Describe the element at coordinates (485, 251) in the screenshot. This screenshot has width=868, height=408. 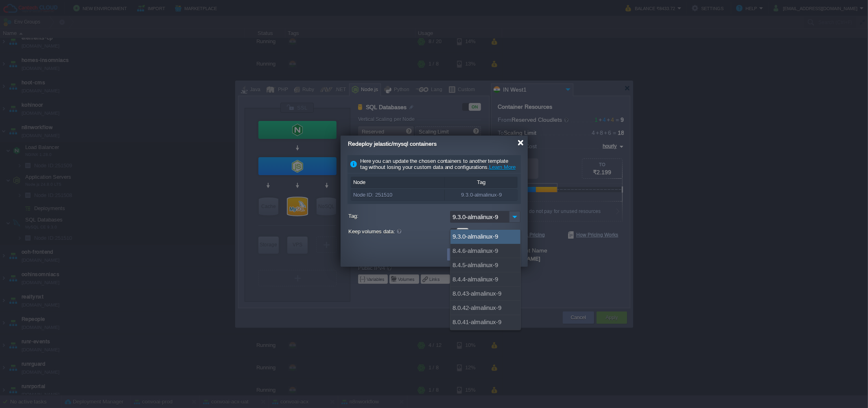
I see `div: 8.4.6-almalinux-9` at that location.